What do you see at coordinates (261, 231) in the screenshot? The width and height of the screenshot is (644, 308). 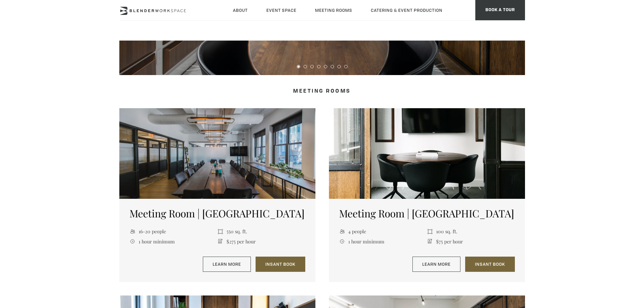 I see `li: 550 sq. ft.` at bounding box center [261, 231].